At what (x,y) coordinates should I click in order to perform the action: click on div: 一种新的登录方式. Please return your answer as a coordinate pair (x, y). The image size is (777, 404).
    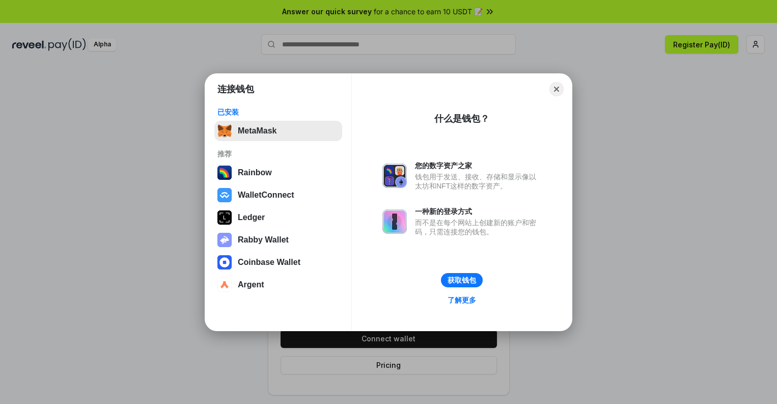
    Looking at the image, I should click on (478, 211).